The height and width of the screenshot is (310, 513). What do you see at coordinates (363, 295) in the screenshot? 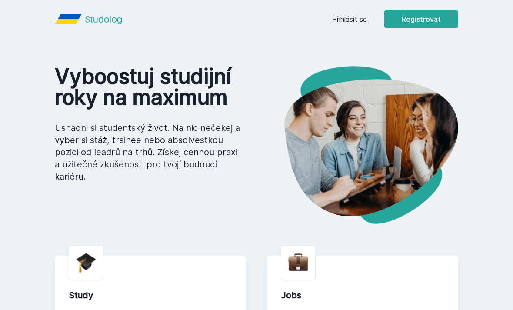
I see `div: Jobs` at bounding box center [363, 295].